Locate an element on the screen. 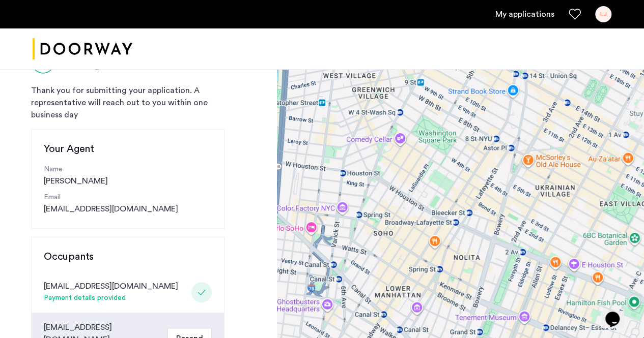 This screenshot has width=644, height=338. p: Name is located at coordinates (128, 170).